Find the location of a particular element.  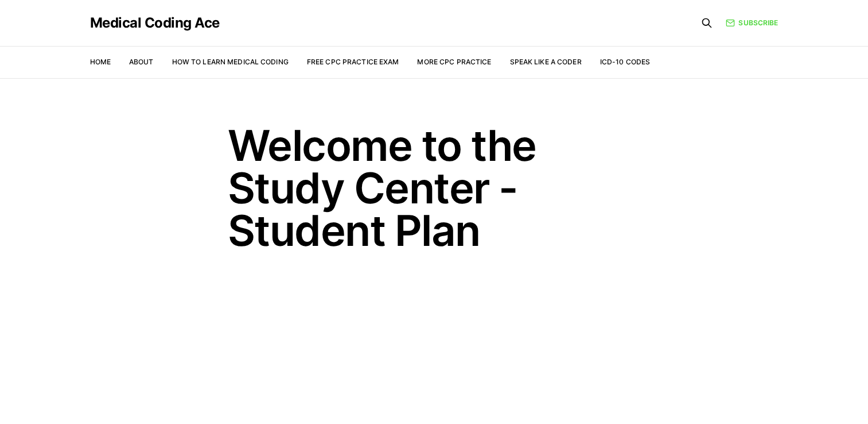

a: Medical Coding Ace is located at coordinates (155, 23).